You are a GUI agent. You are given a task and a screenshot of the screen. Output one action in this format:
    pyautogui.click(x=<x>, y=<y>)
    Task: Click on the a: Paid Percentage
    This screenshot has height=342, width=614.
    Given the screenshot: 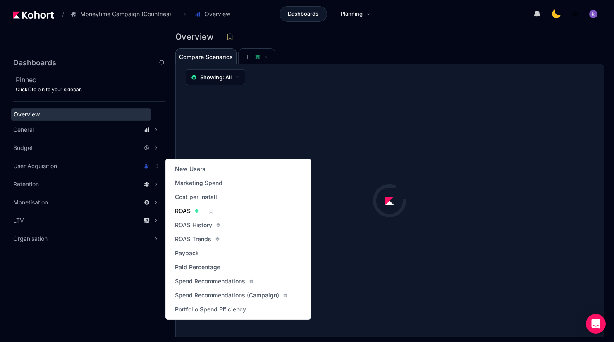 What is the action you would take?
    pyautogui.click(x=198, y=267)
    